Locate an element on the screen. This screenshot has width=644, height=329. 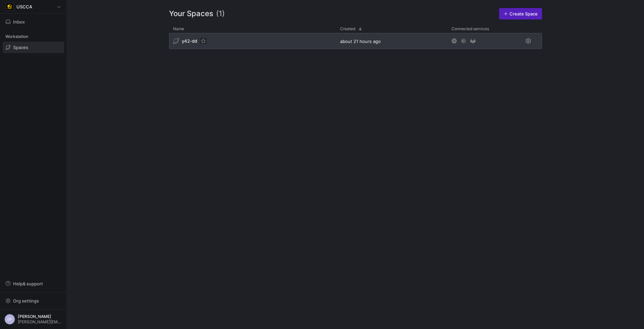
button: Help& support is located at coordinates (33, 283).